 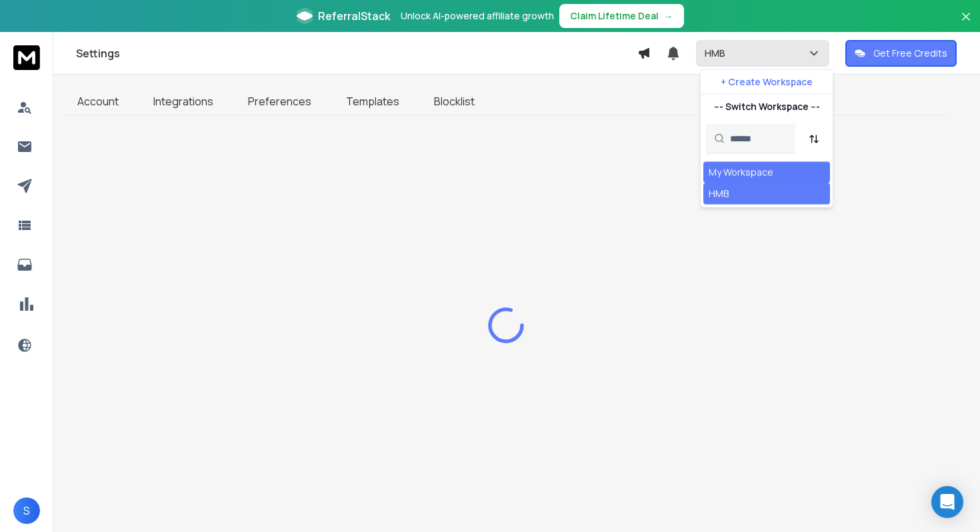 What do you see at coordinates (477, 16) in the screenshot?
I see `p: Unlock AI-powered affiliate growth` at bounding box center [477, 16].